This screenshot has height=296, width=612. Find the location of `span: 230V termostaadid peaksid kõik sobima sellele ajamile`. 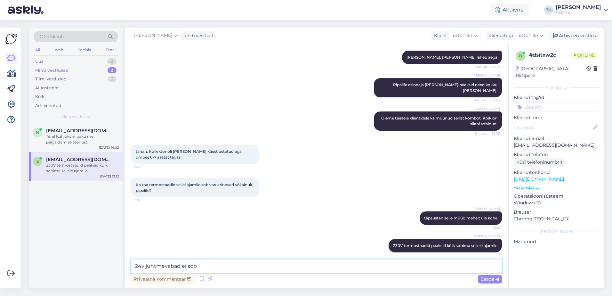

span: 230V termostaadid peaksid kõik sobima sellele ajamile is located at coordinates (445, 245).